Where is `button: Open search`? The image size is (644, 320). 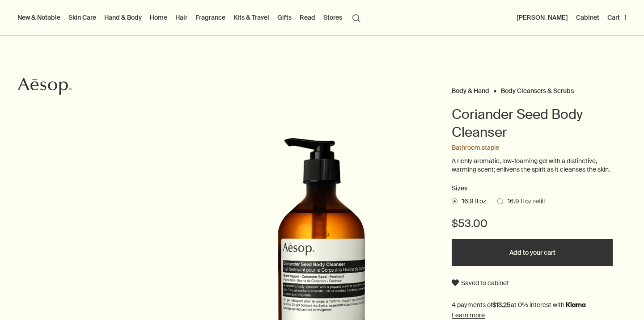
button: Open search is located at coordinates (357, 17).